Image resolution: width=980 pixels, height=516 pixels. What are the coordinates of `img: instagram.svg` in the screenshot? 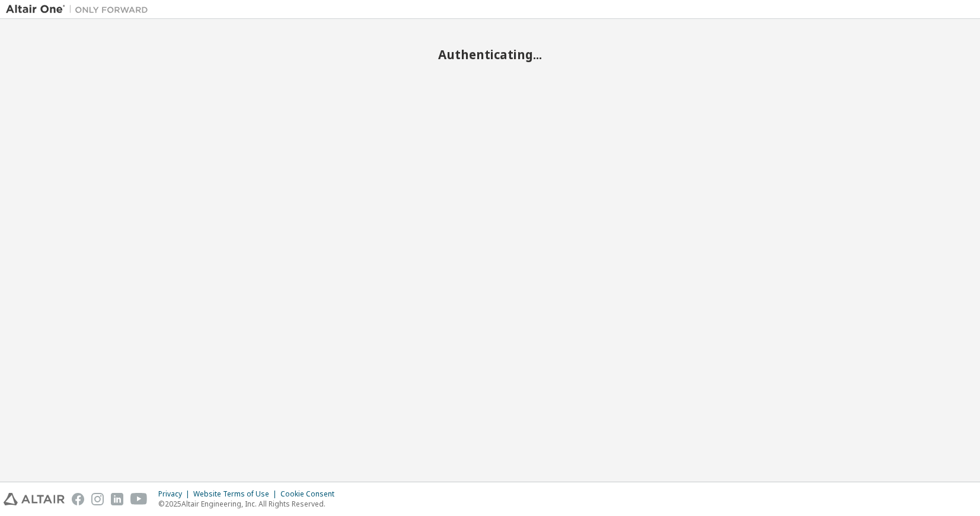 It's located at (97, 499).